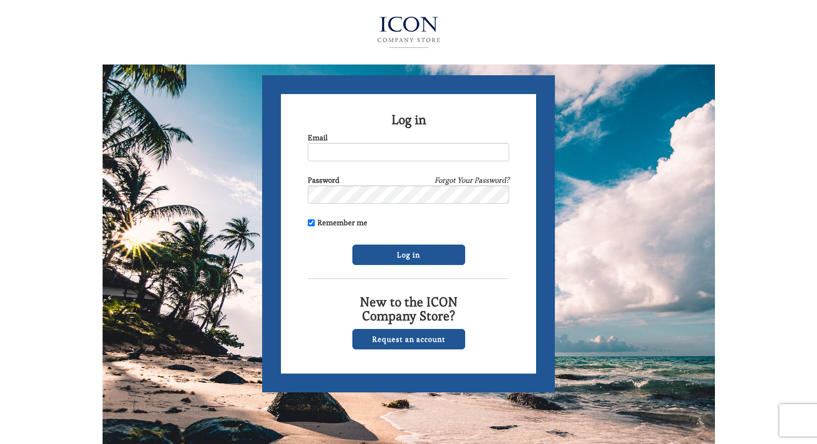 The height and width of the screenshot is (444, 817). I want to click on a: Request an account, so click(409, 339).